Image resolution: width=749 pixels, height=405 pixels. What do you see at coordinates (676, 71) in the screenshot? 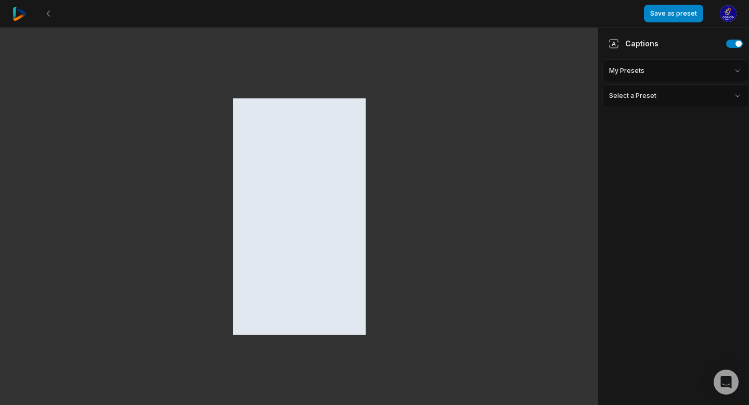
I see `div: My Presets` at bounding box center [676, 71].